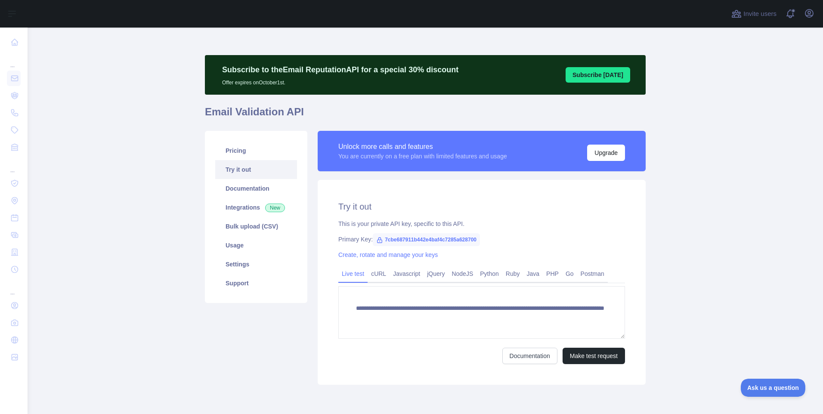 This screenshot has height=414, width=823. Describe the element at coordinates (256, 226) in the screenshot. I see `a: Bulk upload (CSV)` at that location.